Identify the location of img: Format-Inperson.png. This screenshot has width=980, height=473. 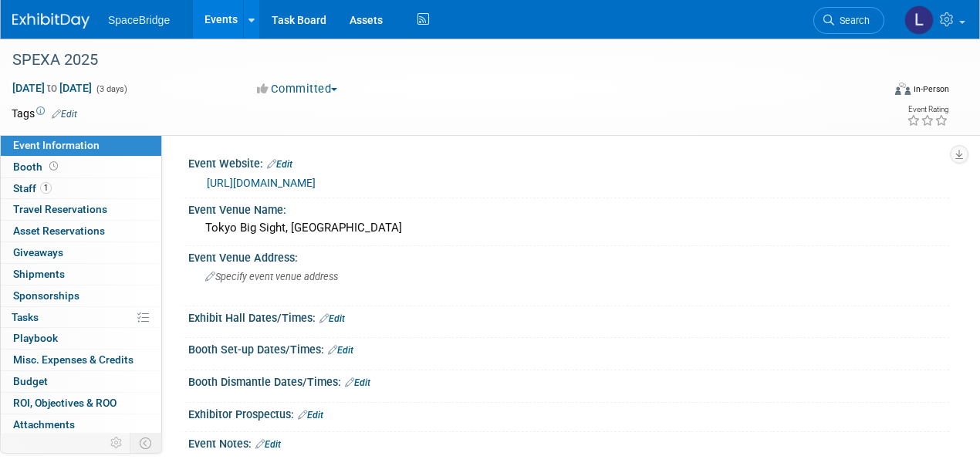
(902, 88).